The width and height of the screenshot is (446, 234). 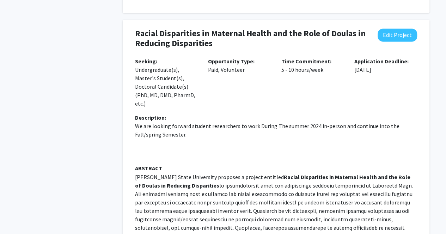 I want to click on h4: Racial Disparities in Maternal Health and the Role of Doulas in Reducing Disparities, so click(x=250, y=39).